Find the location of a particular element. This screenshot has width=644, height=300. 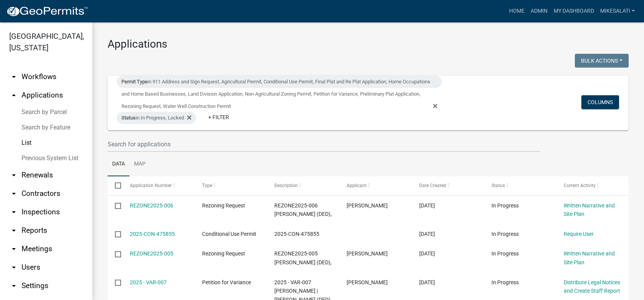

a: Distribute Legal Notices and Create Staff Report is located at coordinates (592, 286).